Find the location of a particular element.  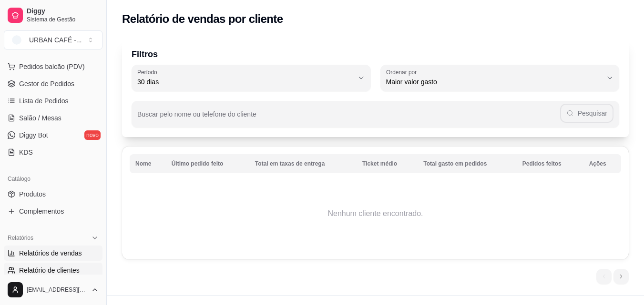

a: Relatório de clientes is located at coordinates (53, 270).